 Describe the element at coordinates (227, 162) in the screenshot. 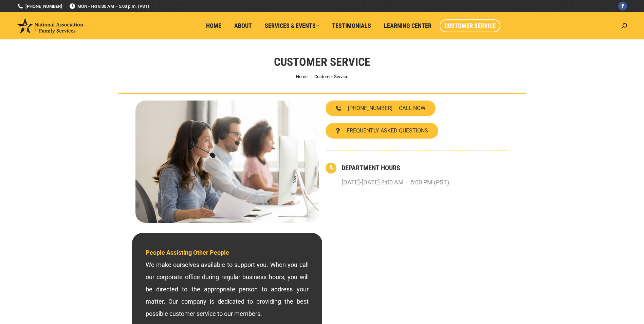

I see `img: Contact National Association of Family Services` at that location.